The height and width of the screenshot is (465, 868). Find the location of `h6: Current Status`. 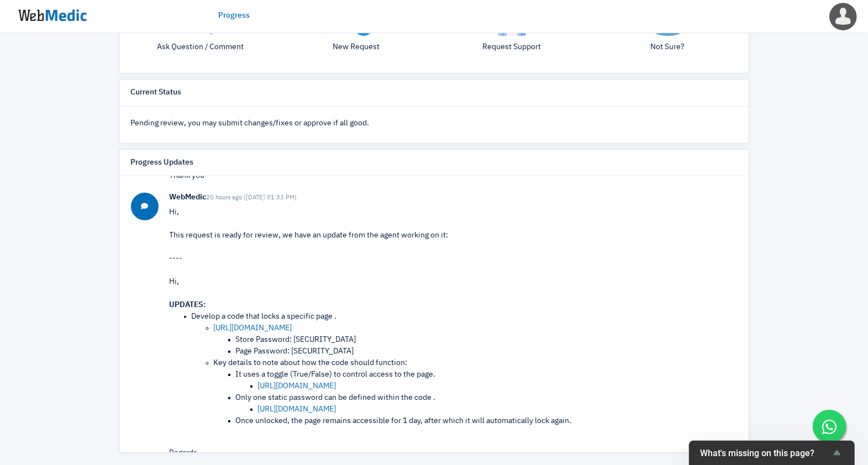

h6: Current Status is located at coordinates (157, 93).